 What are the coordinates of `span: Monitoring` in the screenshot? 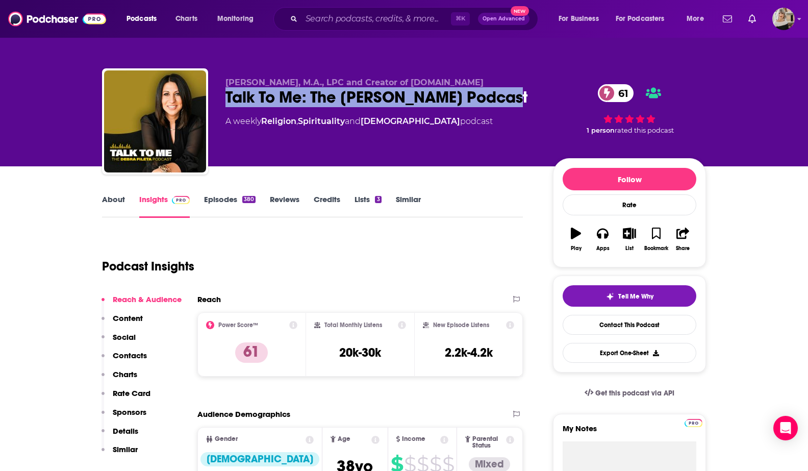 It's located at (235, 19).